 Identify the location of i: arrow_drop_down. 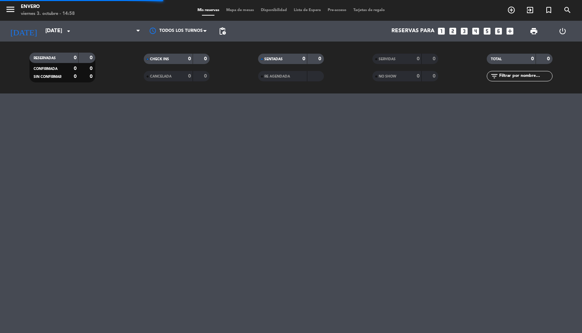
(69, 31).